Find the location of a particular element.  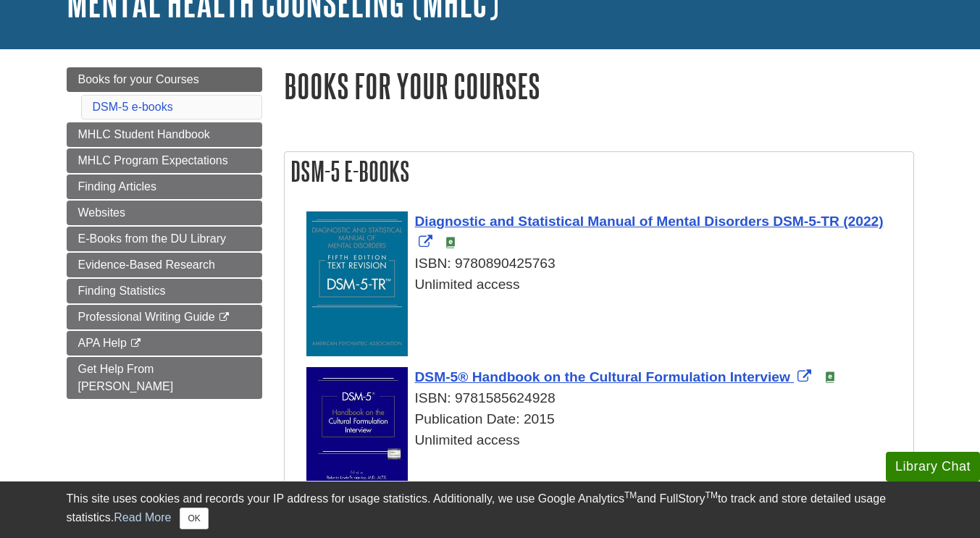

a: E-Books from the DU Library is located at coordinates (165, 239).